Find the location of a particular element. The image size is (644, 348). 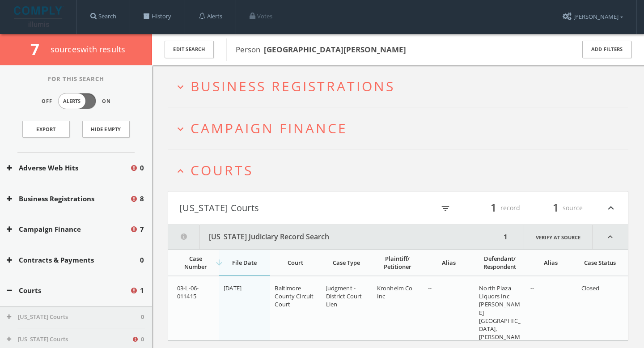

button: expand_moreCampaign Finance is located at coordinates (401, 128).